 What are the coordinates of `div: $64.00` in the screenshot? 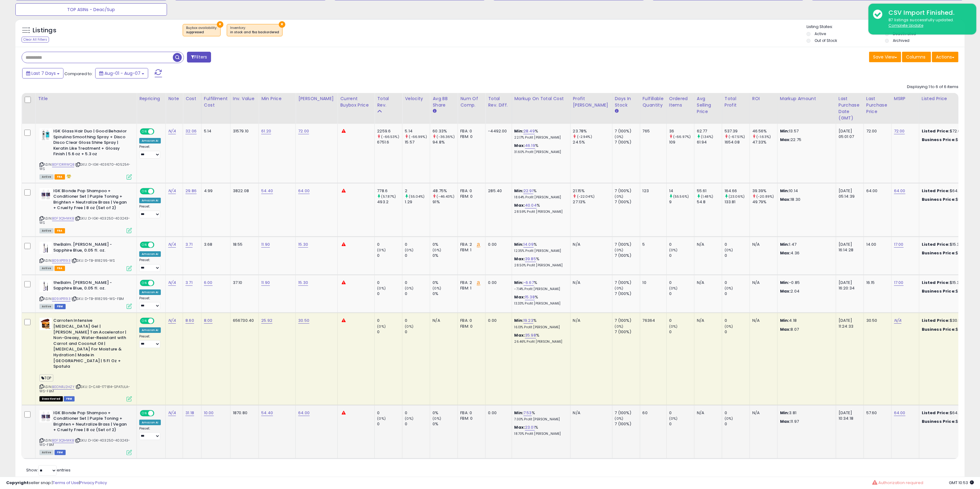 It's located at (947, 191).